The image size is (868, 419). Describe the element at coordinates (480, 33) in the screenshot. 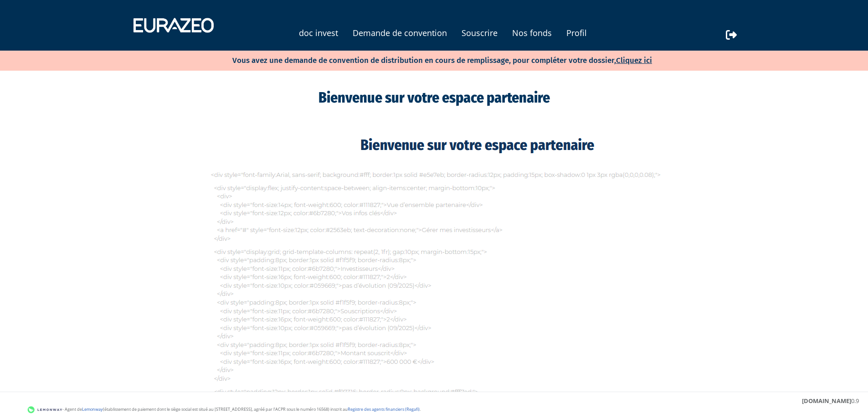

I see `a: Souscrire` at that location.